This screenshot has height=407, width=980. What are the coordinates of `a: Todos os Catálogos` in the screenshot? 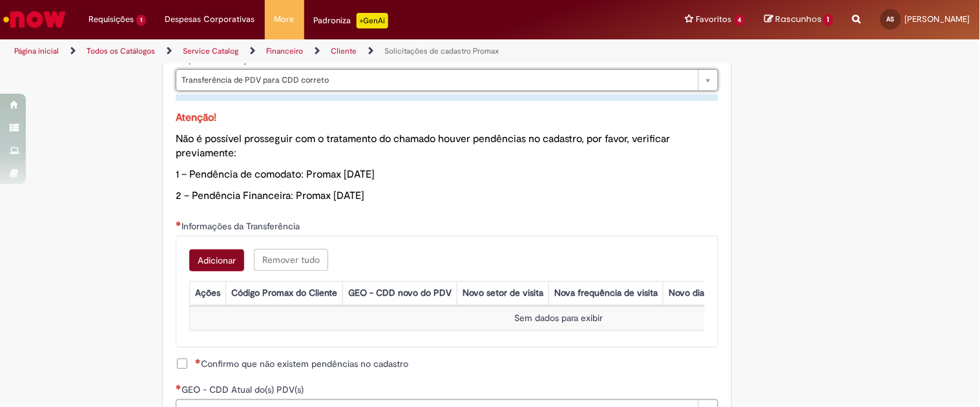 It's located at (121, 51).